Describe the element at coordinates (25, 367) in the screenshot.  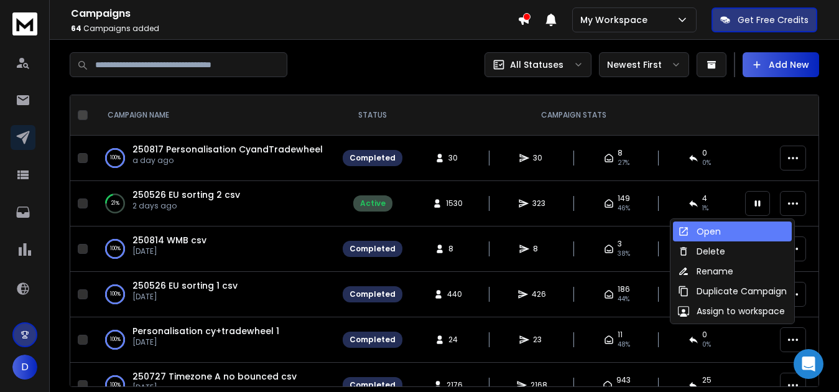
I see `span: D` at that location.